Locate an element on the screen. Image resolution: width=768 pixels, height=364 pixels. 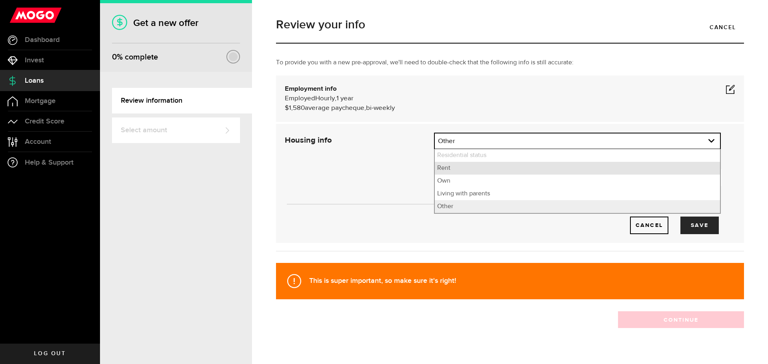
div: % complete is located at coordinates (135, 57).